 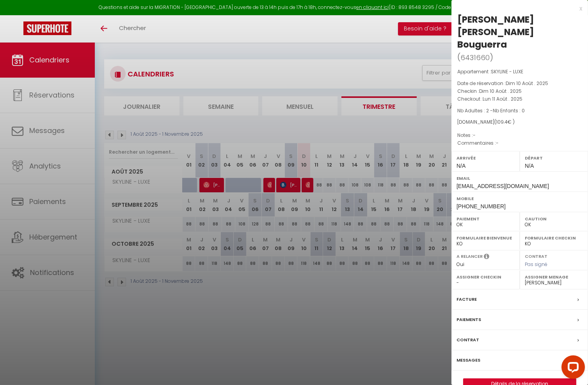 What do you see at coordinates (520, 91) in the screenshot?
I see `p: Checkin :` at bounding box center [520, 91].